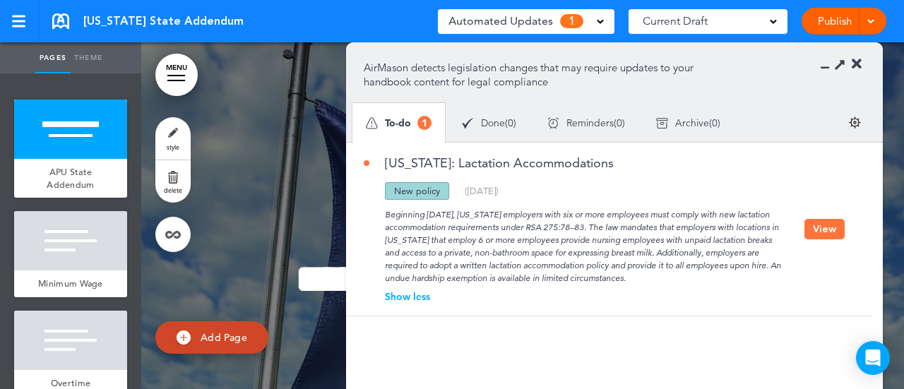 This screenshot has height=389, width=904. Describe the element at coordinates (539, 75) in the screenshot. I see `p: AirMason detects legislation changes that may require updates to your handbook content for legal ...` at that location.